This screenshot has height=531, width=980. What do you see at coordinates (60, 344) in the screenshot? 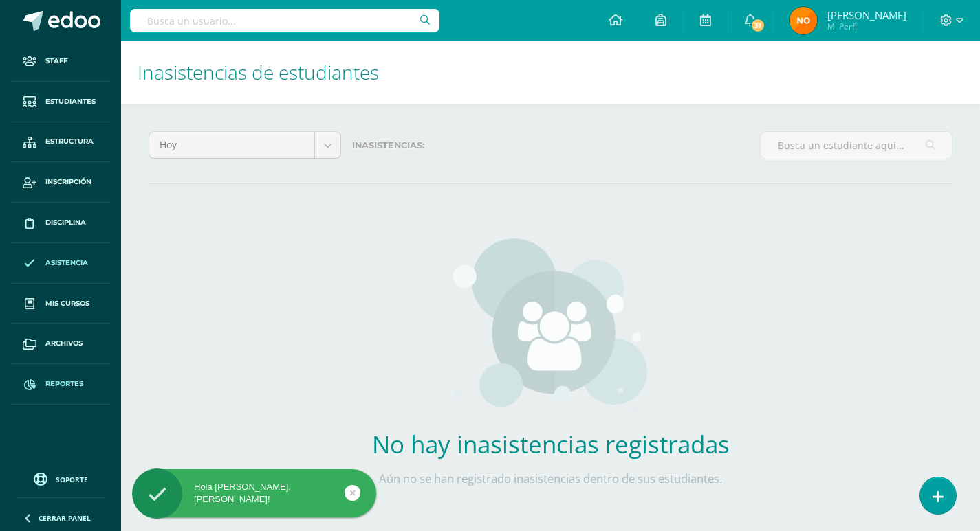
I see `a: Archivos` at bounding box center [60, 344].